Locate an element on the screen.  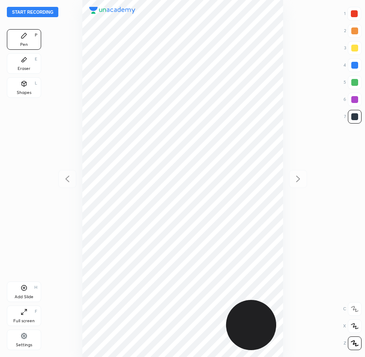
div: 2 is located at coordinates (352, 31).